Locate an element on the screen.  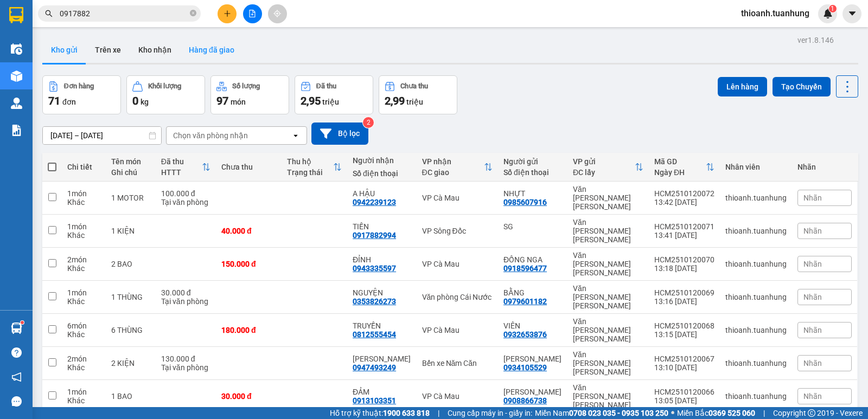
button: caret-down is located at coordinates (851, 13).